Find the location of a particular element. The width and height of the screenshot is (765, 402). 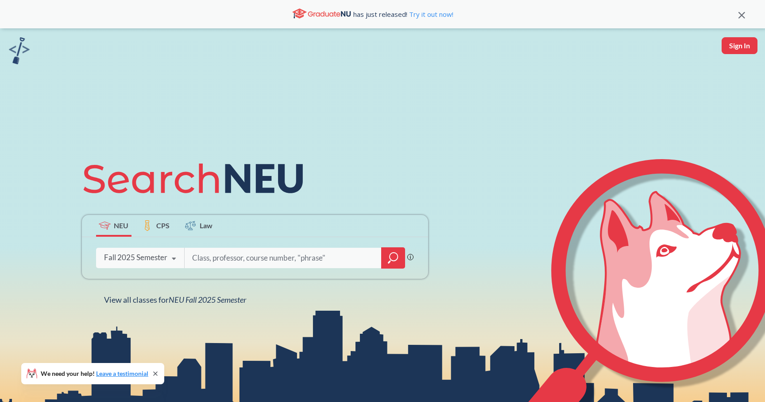

img: sandbox logo is located at coordinates (19, 50).